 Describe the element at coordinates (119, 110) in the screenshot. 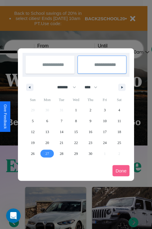

I see `button: 4` at that location.